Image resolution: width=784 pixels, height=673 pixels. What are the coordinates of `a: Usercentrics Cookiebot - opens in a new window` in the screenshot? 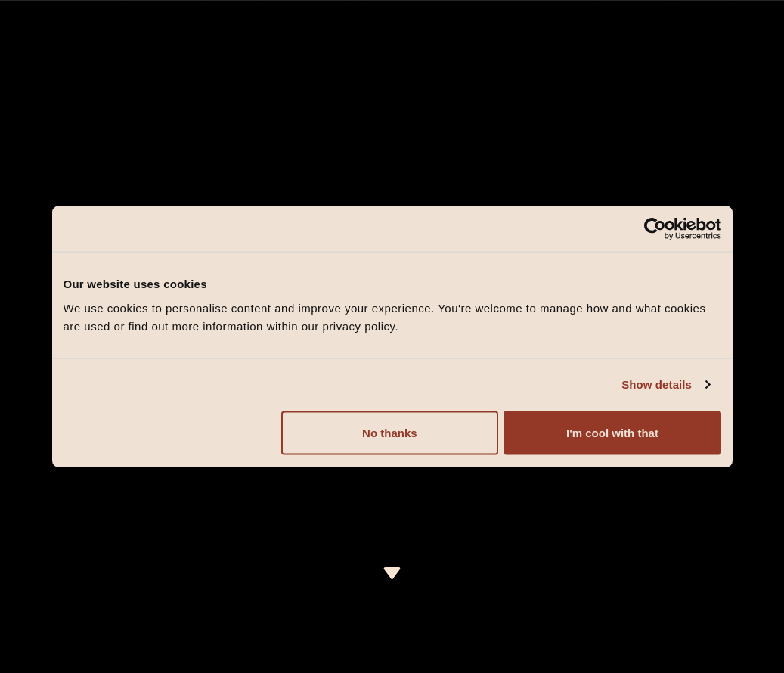 It's located at (654, 229).